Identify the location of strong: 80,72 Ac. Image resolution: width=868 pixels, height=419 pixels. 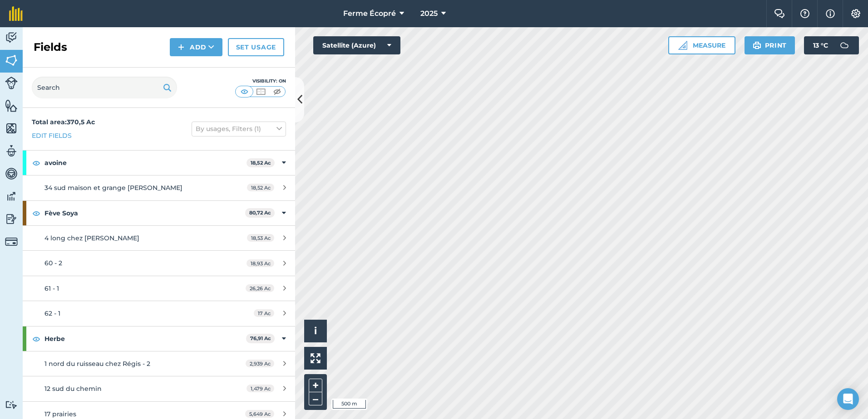
(260, 213).